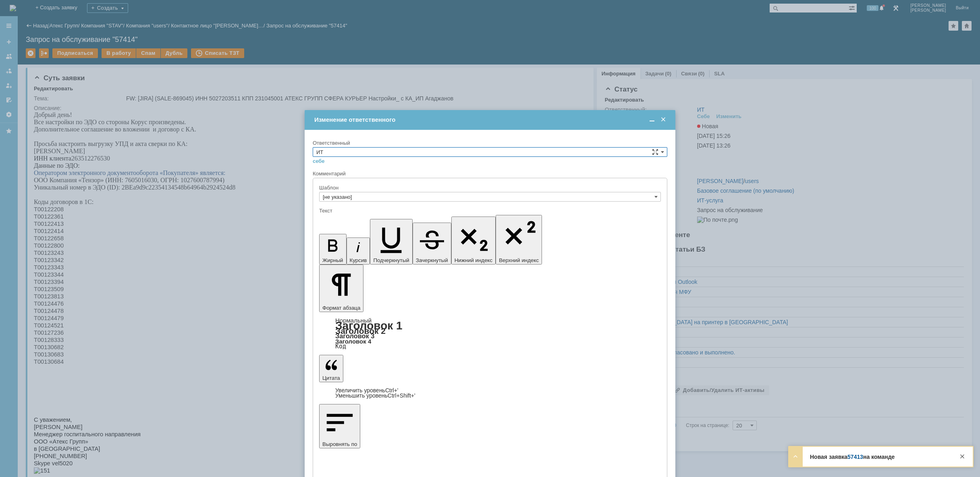 The image size is (980, 477). Describe the element at coordinates (375, 395) in the screenshot. I see `a: Decrease` at that location.